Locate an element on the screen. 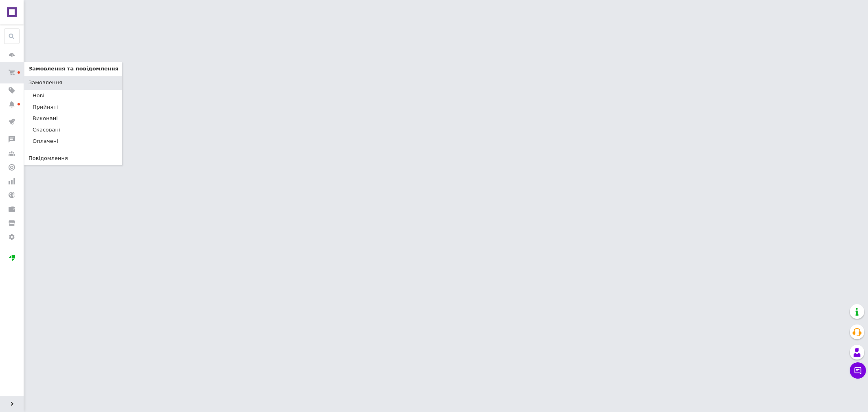  span: Прийняті is located at coordinates (45, 107).